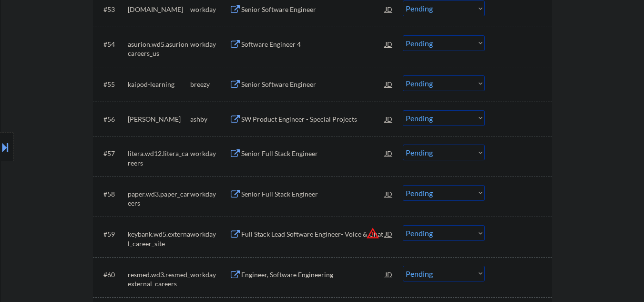 The height and width of the screenshot is (302, 644). Describe the element at coordinates (111, 275) in the screenshot. I see `div: #60` at that location.